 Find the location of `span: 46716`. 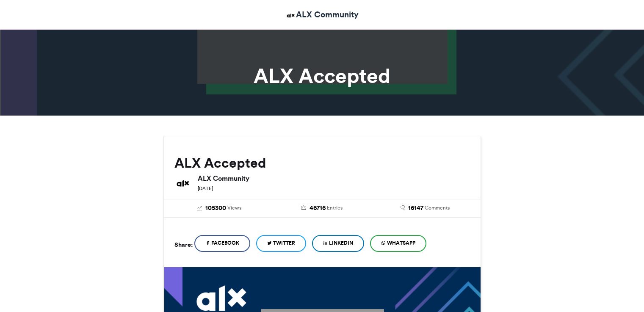

span: 46716 is located at coordinates (318, 208).